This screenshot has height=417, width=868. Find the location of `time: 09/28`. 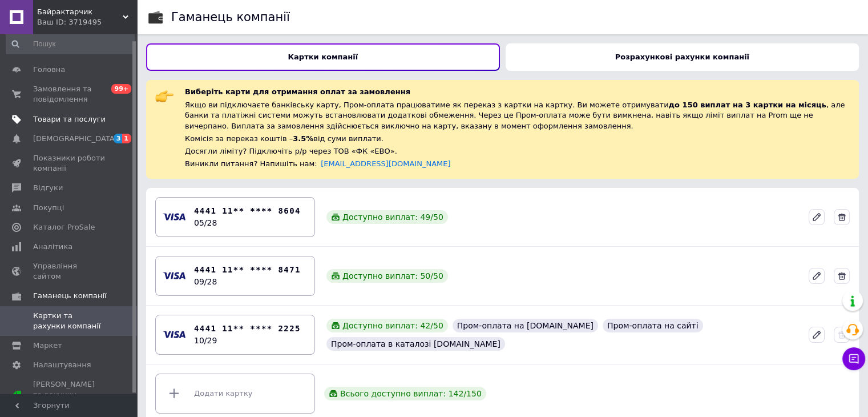

time: 09/28 is located at coordinates (205, 281).